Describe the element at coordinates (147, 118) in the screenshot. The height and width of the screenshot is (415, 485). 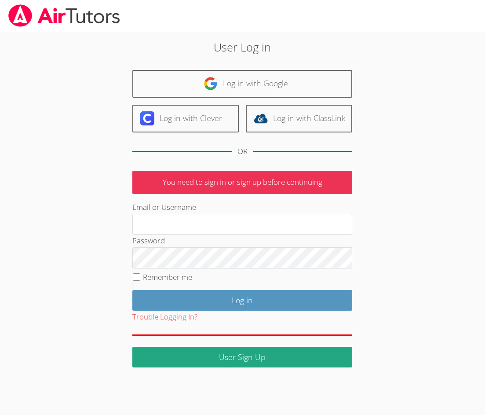
I see `img: clever-logo-6eab21bc6e7a338710f1a6ff85c0baf02591cd810cc4098c63d3a4b26e2feb20.svg` at that location.